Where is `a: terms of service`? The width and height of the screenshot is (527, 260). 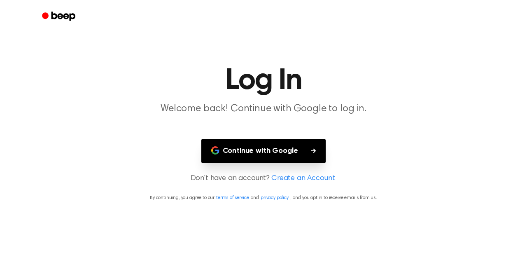 a: terms of service is located at coordinates (232, 197).